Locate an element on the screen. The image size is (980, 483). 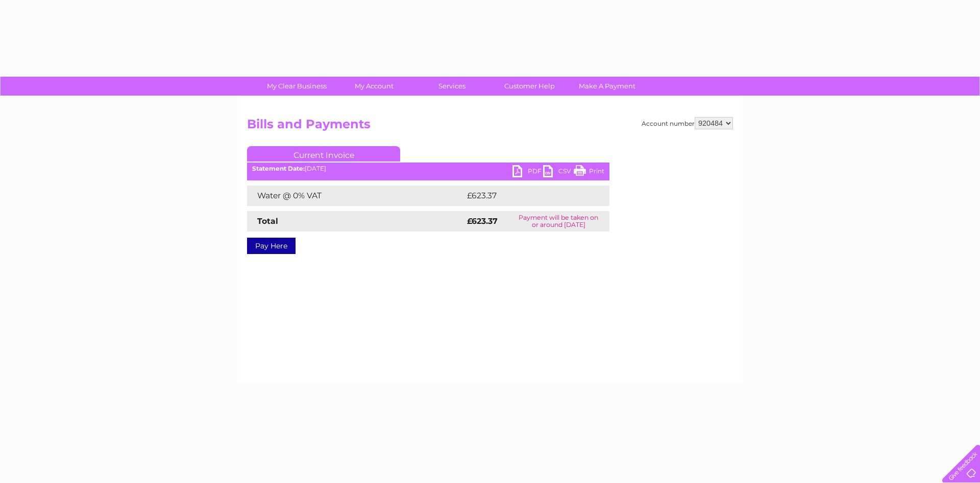
a: My Clear Business is located at coordinates (296, 85).